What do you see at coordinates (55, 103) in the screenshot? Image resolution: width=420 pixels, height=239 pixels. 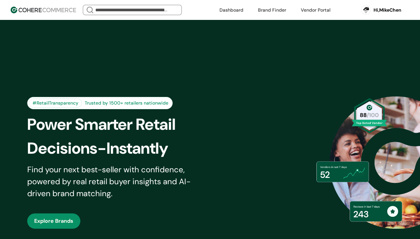 I see `div: #RetailTransparency` at bounding box center [55, 103].